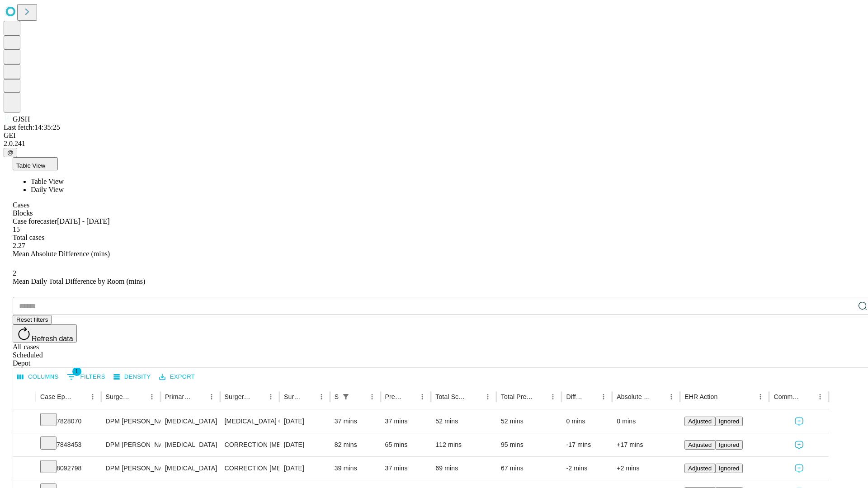 The image size is (868, 488). What do you see at coordinates (452, 397) in the screenshot?
I see `div: Total Scheduled Duration` at bounding box center [452, 397].